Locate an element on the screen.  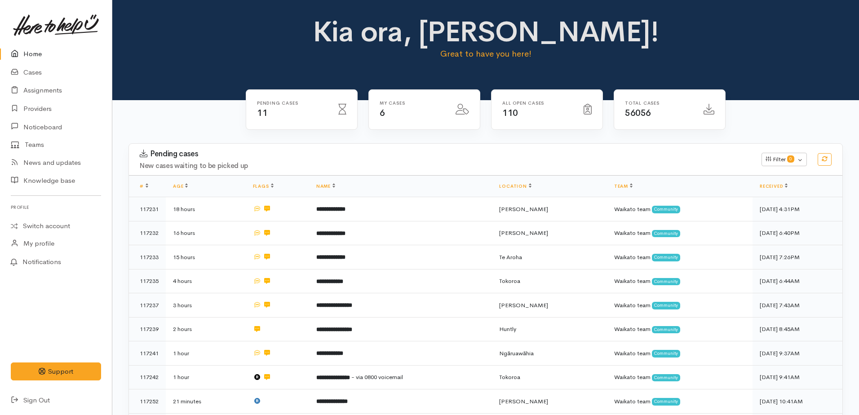
td: 117235 is located at coordinates (147, 281).